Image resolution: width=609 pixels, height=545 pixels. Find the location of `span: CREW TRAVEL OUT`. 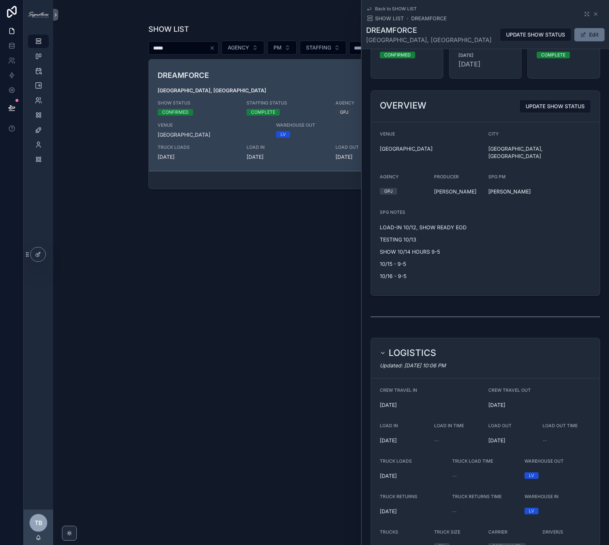

span: CREW TRAVEL OUT is located at coordinates (509, 390).